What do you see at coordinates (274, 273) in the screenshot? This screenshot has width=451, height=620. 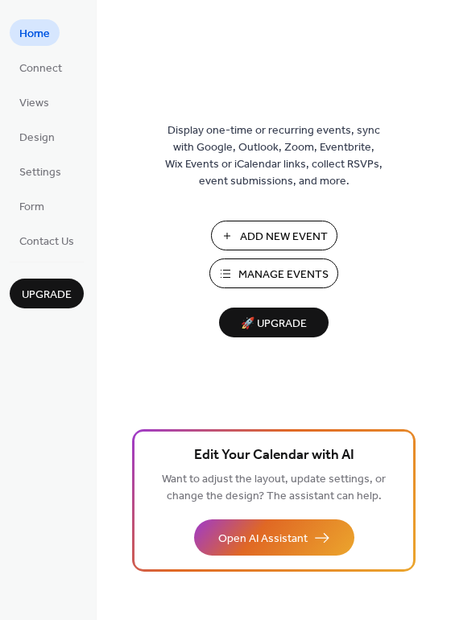 I see `button: Manage Events` at bounding box center [274, 273].